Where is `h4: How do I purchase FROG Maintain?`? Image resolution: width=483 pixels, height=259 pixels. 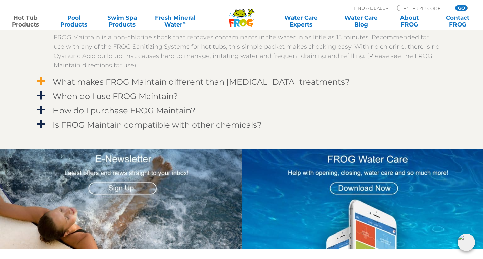 h4: How do I purchase FROG Maintain? is located at coordinates (124, 110).